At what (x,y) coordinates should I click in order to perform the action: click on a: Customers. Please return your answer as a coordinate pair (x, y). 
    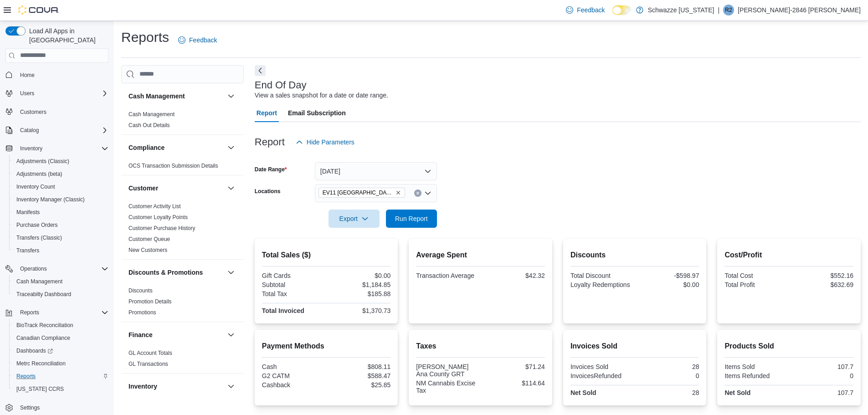
    Looking at the image, I should click on (33, 112).